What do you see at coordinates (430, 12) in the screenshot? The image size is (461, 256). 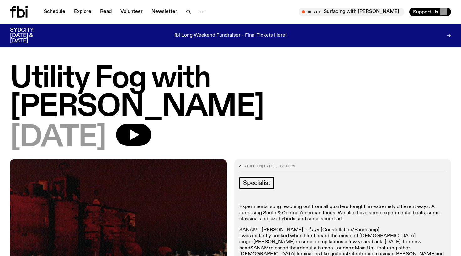 I see `button: Support Us` at bounding box center [430, 12].